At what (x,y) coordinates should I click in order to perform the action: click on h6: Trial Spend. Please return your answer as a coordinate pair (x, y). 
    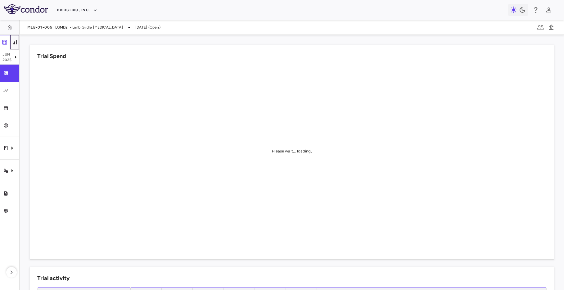
    Looking at the image, I should click on (52, 56).